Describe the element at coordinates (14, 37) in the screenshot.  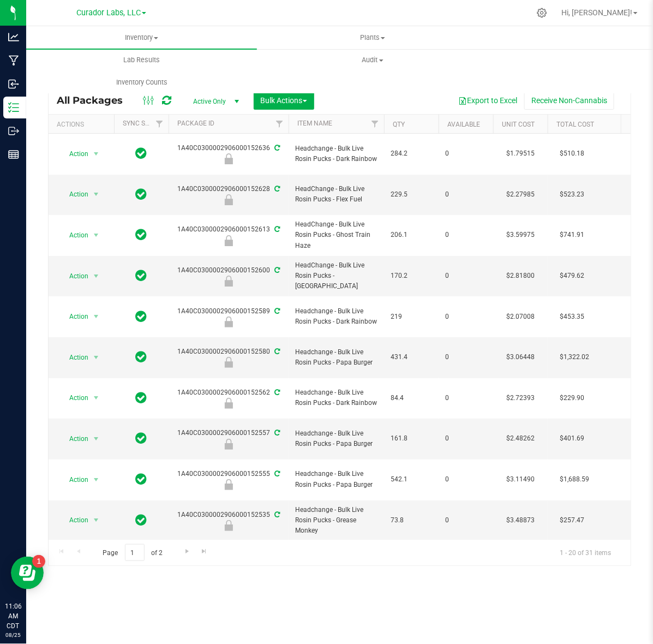
I see `inline-svg: Analytics` at that location.